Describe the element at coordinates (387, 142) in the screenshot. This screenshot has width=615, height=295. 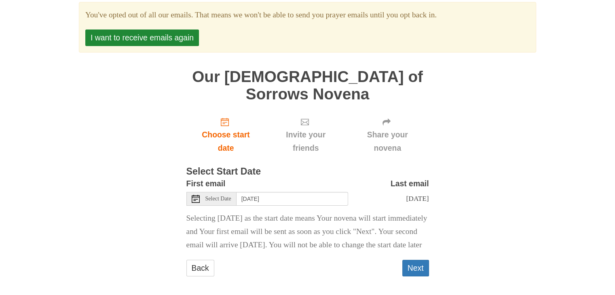
I see `span: Share your novena` at that location.